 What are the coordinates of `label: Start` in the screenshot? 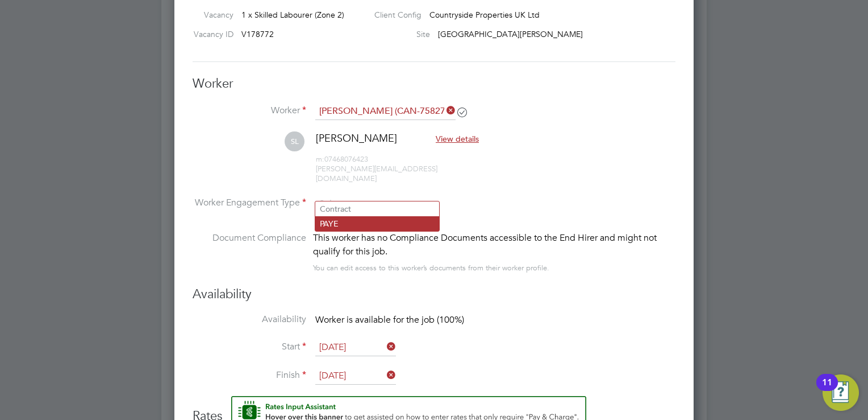 It's located at (250, 346).